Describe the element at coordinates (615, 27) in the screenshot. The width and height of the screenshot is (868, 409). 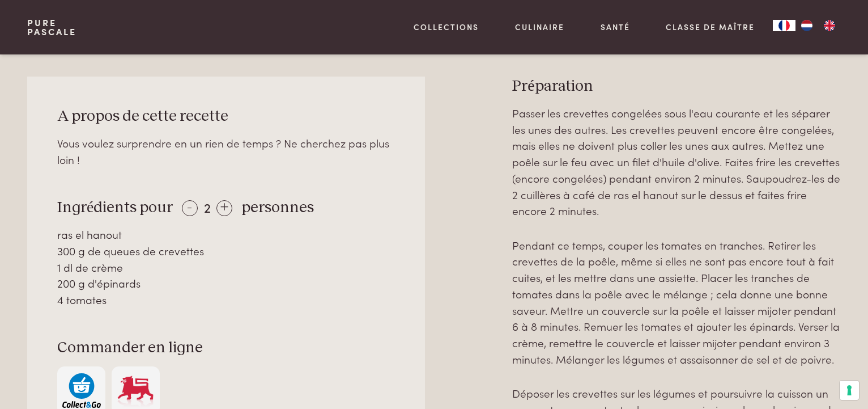
I see `a: Santé` at that location.